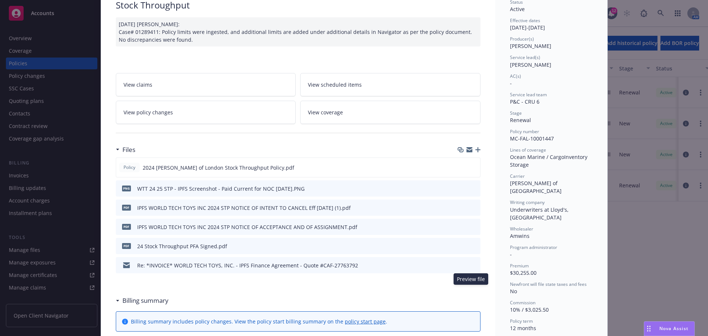 Image resolution: width=708 pixels, height=336 pixels. What do you see at coordinates (549, 161) in the screenshot?
I see `span: Inventory Storage` at bounding box center [549, 161].